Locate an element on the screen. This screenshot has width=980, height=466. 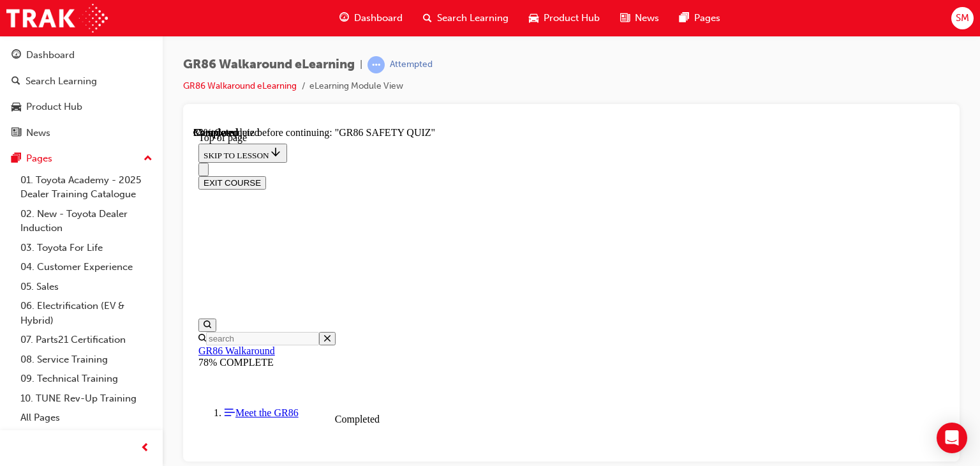
span: SKIP TO LESSON is located at coordinates (49, 28).